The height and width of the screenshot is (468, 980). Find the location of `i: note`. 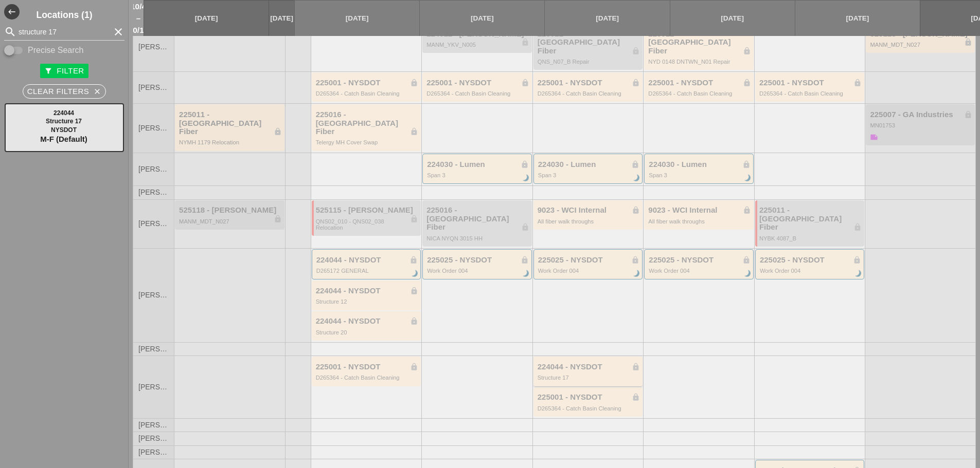

i: note is located at coordinates (874, 137).